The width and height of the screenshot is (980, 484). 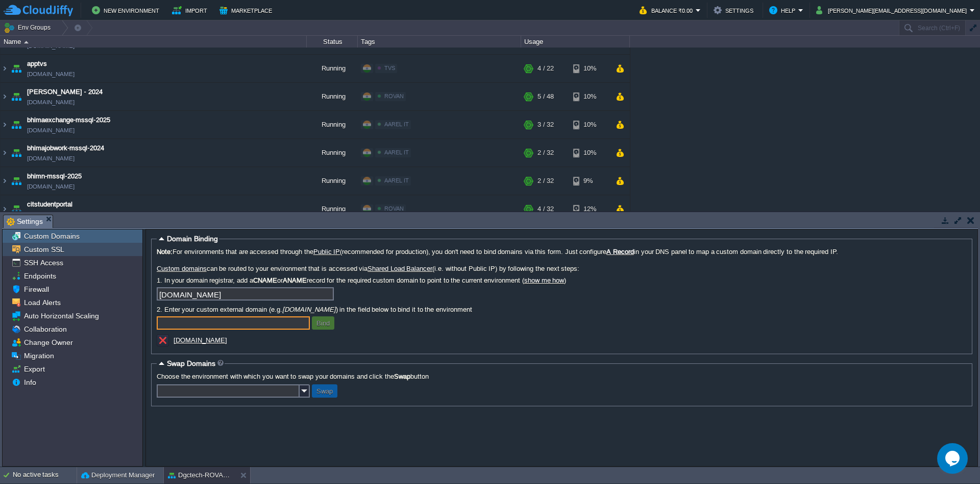 I want to click on a: SSH Access, so click(x=43, y=262).